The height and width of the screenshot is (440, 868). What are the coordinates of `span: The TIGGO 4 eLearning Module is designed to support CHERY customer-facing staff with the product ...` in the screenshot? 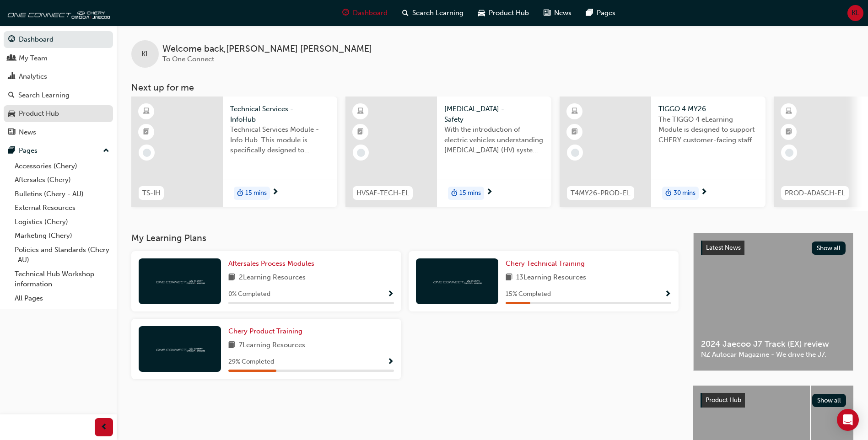 It's located at (708, 130).